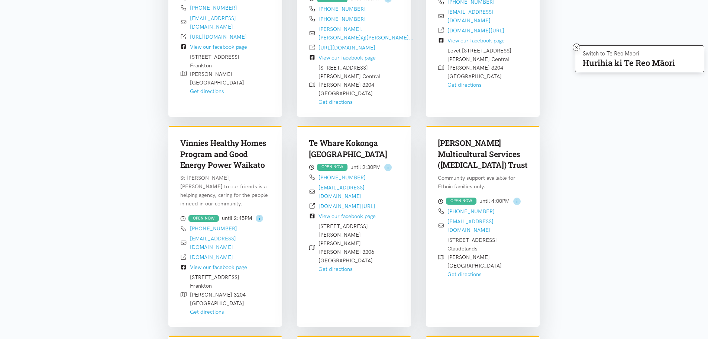 Image resolution: width=708 pixels, height=339 pixels. What do you see at coordinates (483, 201) in the screenshot?
I see `div: until 4:00PM` at bounding box center [483, 201].